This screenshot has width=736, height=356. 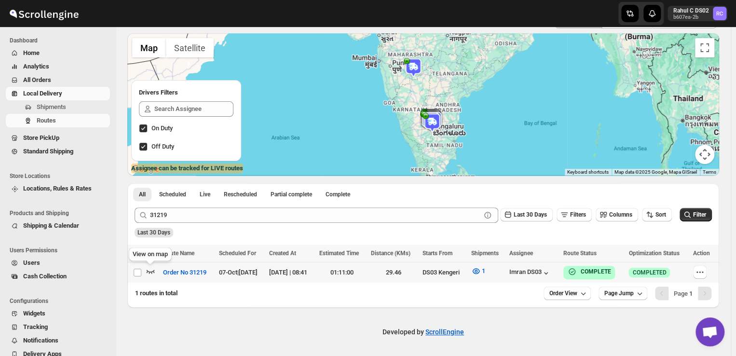 What do you see at coordinates (58, 53) in the screenshot?
I see `button: Home` at bounding box center [58, 53].